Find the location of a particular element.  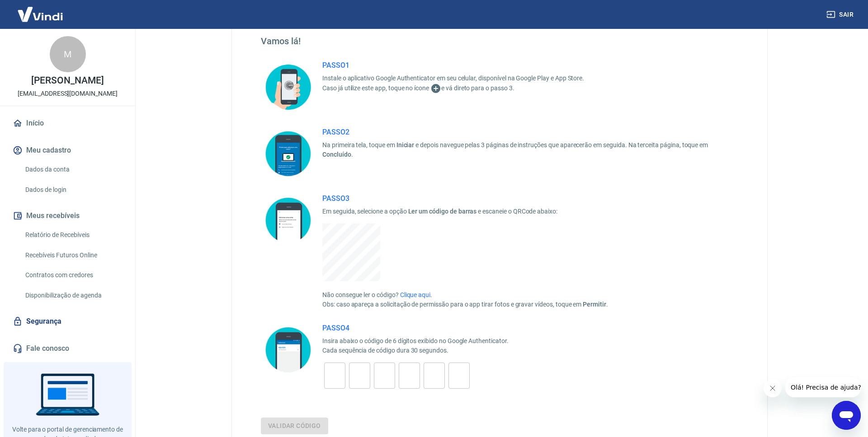

h4: Vamos lá! is located at coordinates (499, 41).